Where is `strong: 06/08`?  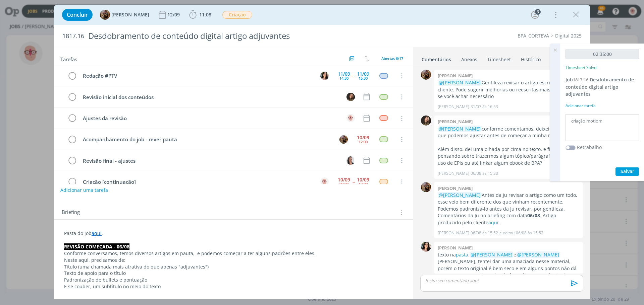
strong: 06/08 is located at coordinates (534, 216).